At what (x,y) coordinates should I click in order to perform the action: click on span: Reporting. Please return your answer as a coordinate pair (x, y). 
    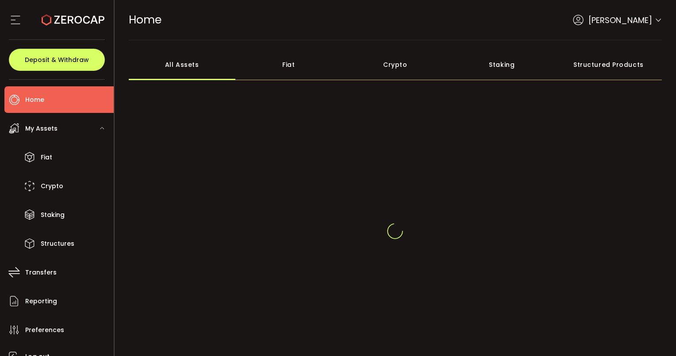
    Looking at the image, I should click on (41, 301).